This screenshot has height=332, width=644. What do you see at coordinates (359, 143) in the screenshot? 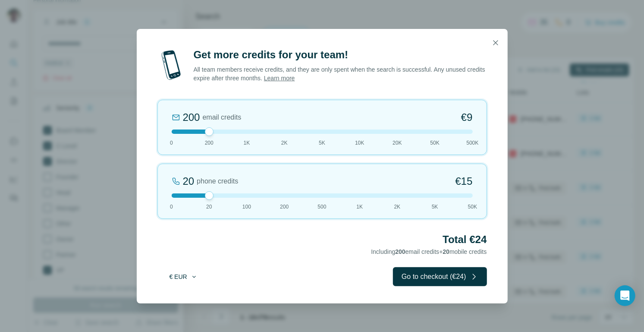
I see `span: 10K` at bounding box center [359, 143].